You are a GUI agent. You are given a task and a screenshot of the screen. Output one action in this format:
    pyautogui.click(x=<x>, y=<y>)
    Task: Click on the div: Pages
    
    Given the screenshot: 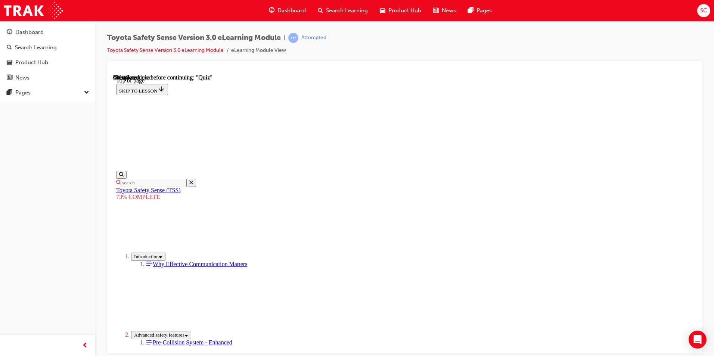 What is the action you would take?
    pyautogui.click(x=23, y=93)
    